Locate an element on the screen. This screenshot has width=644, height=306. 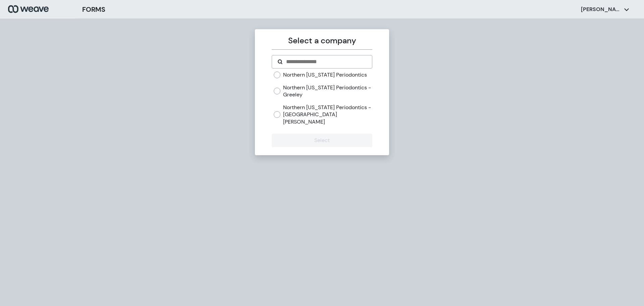
button: Select is located at coordinates (322, 140).